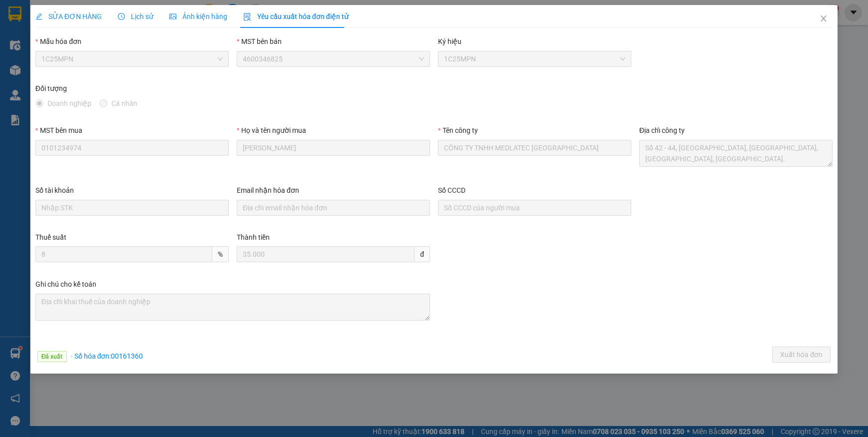 The height and width of the screenshot is (437, 868). I want to click on input: Tên công ty, so click(534, 148).